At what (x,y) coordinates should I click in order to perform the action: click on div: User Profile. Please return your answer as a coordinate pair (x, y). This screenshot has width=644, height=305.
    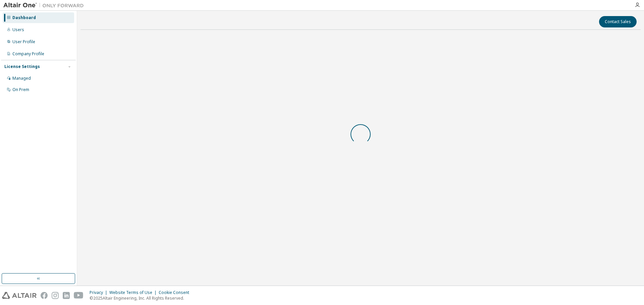
    Looking at the image, I should click on (24, 42).